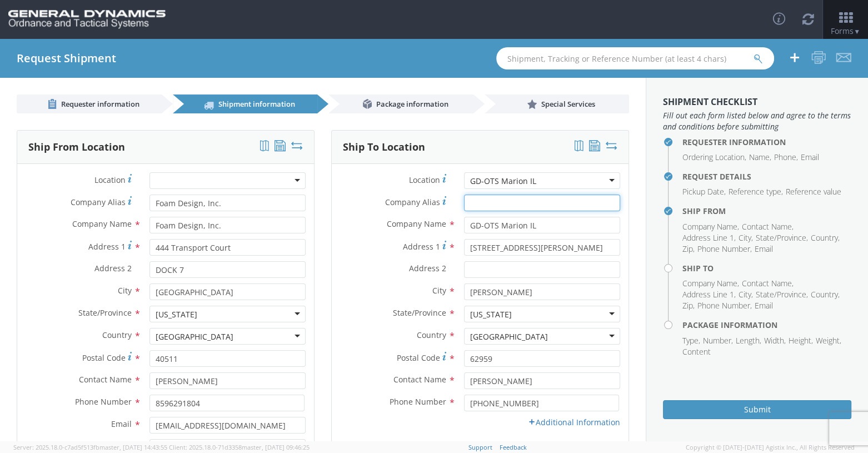 Image resolution: width=868 pixels, height=453 pixels. I want to click on h3: Ship To Location, so click(384, 147).